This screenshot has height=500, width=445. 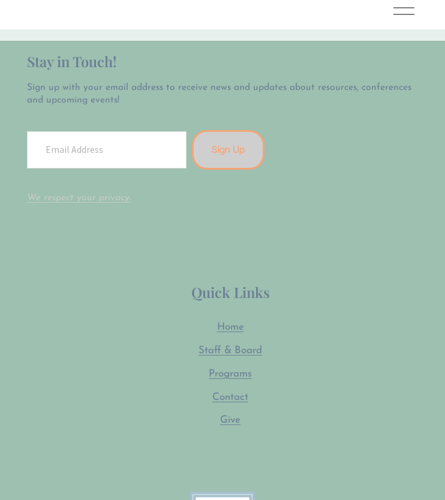 I want to click on p: Sign up with your email address to receive news and updates about resources, conferences and upco..., so click(x=223, y=95).